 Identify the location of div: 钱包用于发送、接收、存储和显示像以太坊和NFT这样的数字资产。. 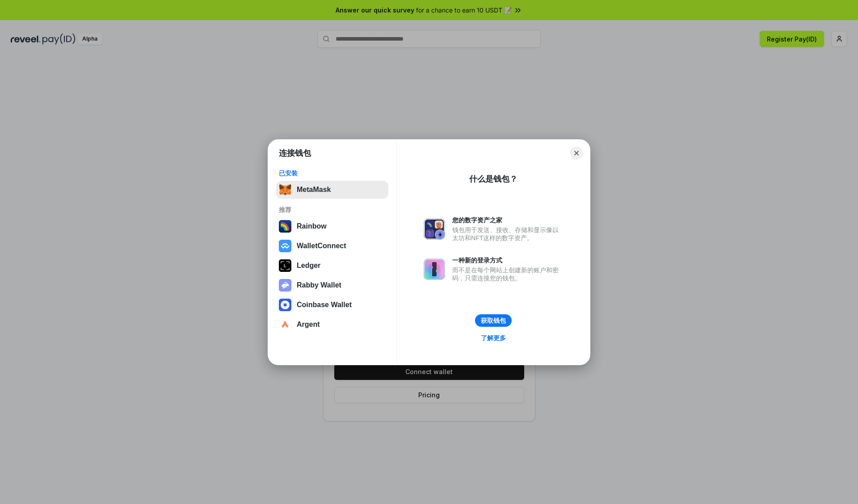
(508, 234).